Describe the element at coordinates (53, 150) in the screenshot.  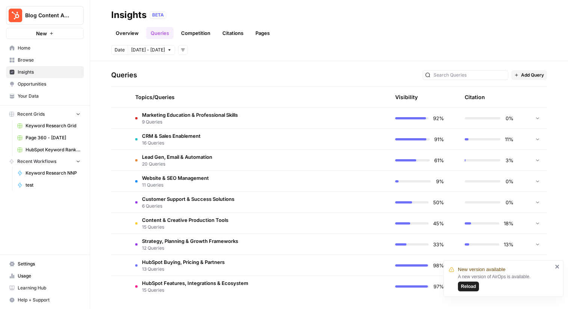
I see `span: HubSpot Keyword Rankings _ Pos 1 - 20 - Keyword Rankings - HubSpot.com.csv` at that location.